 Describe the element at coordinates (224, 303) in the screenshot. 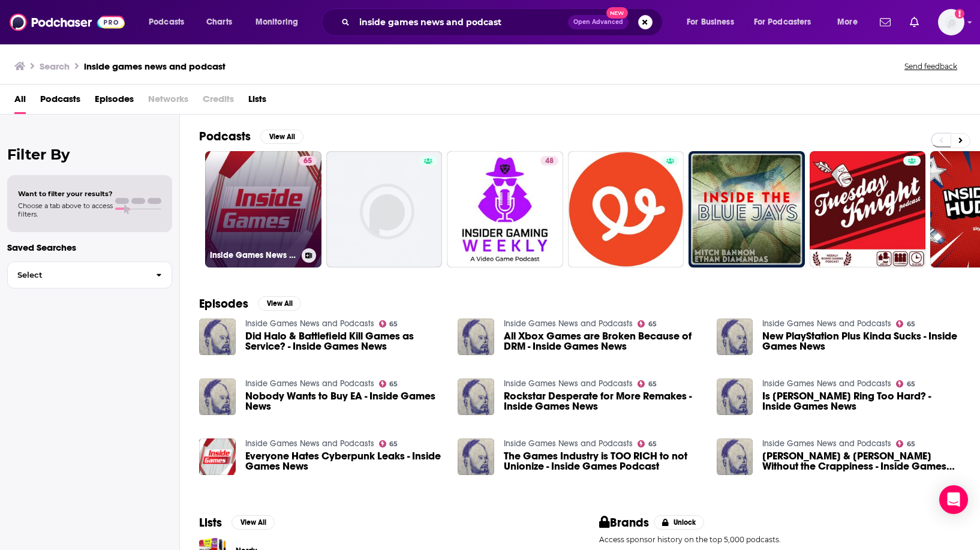

I see `h2: Episodes` at that location.